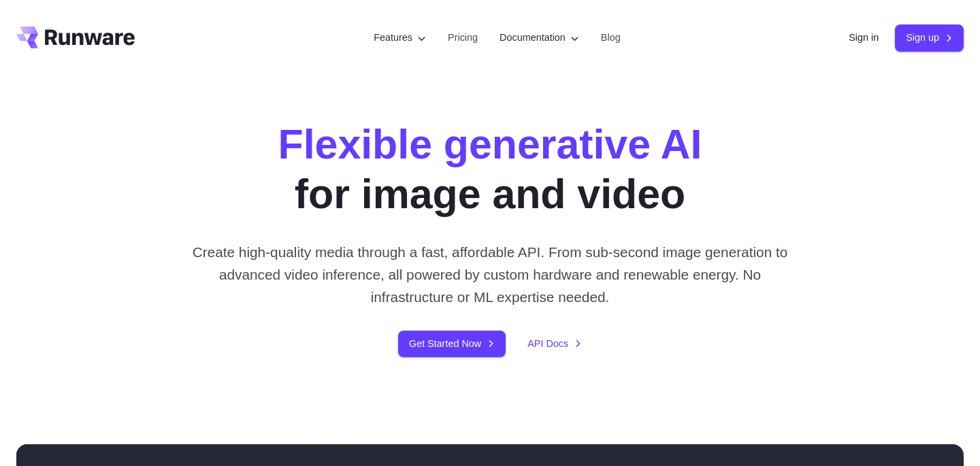 The height and width of the screenshot is (466, 980). I want to click on a: Get Started Now, so click(452, 343).